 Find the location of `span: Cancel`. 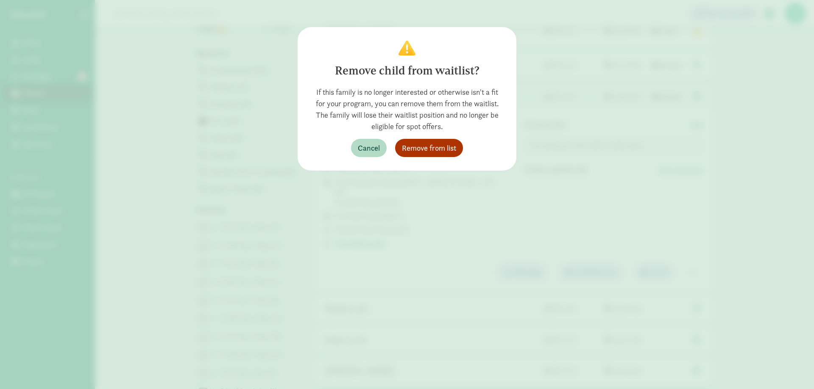

span: Cancel is located at coordinates (369, 148).